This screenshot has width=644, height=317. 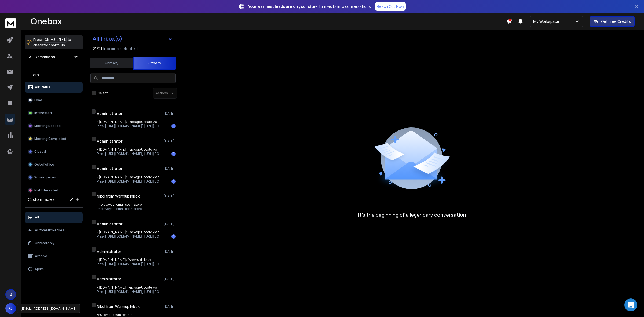 What do you see at coordinates (412, 214) in the screenshot?
I see `p: It’s the beginning of a legendary conversation` at bounding box center [412, 214].